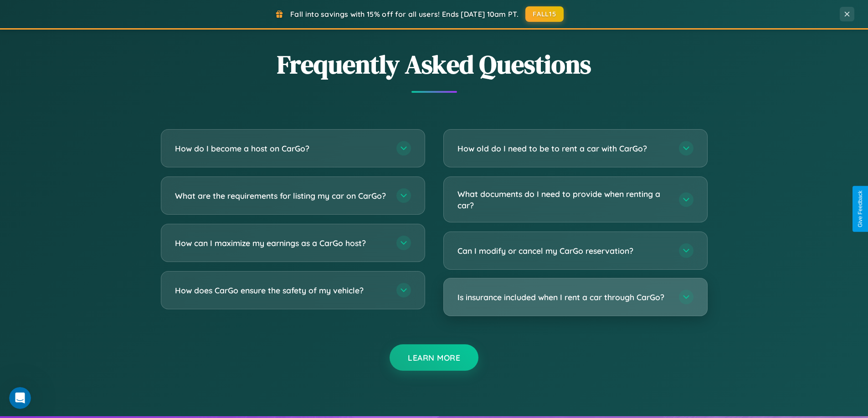 This screenshot has height=418, width=868. What do you see at coordinates (281, 290) in the screenshot?
I see `h3: How does CarGo ensure the safety of my vehicle?` at bounding box center [281, 290].